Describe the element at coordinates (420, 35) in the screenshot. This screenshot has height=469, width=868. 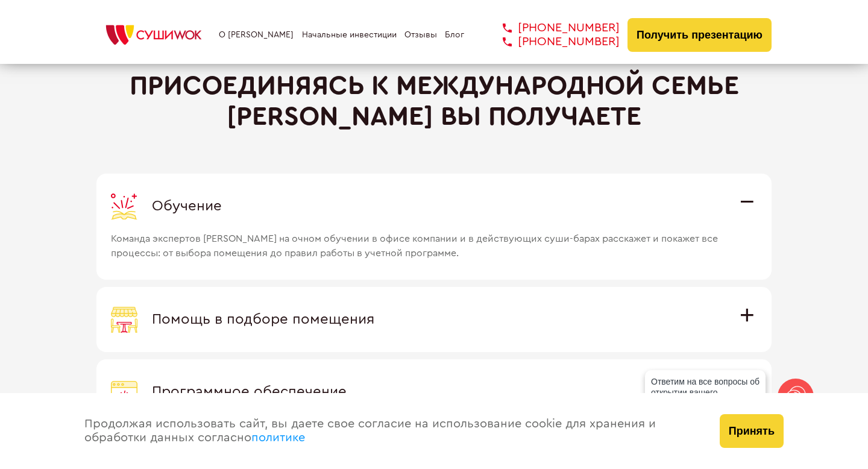
I see `a: Отзывы` at that location.